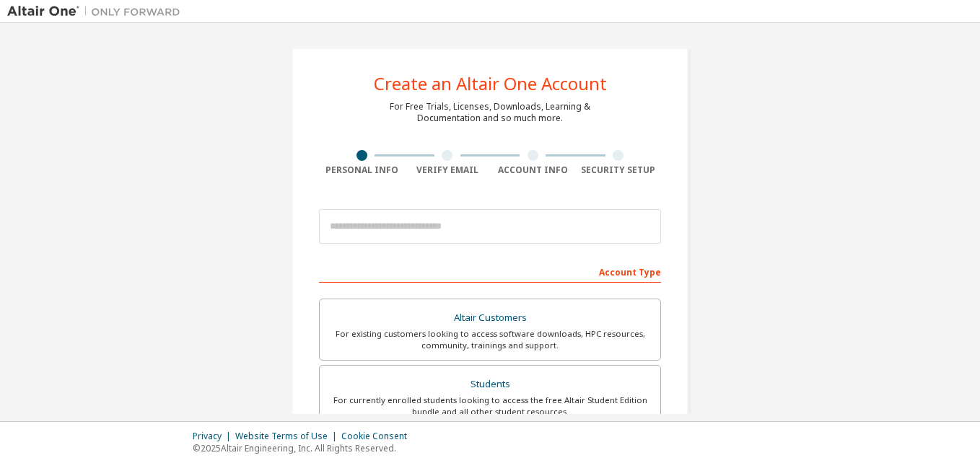 The image size is (980, 463). Describe the element at coordinates (361, 170) in the screenshot. I see `div: Personal Info` at that location.